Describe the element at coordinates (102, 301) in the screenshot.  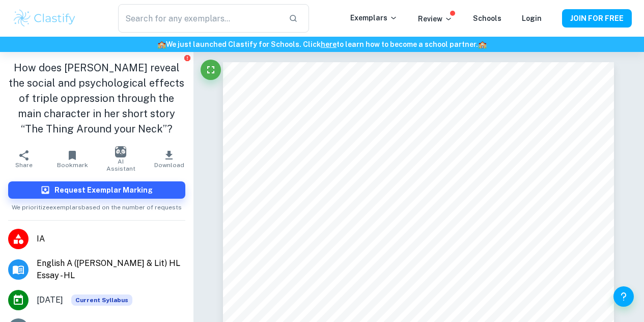
I see `span: Current Syllabus` at that location.